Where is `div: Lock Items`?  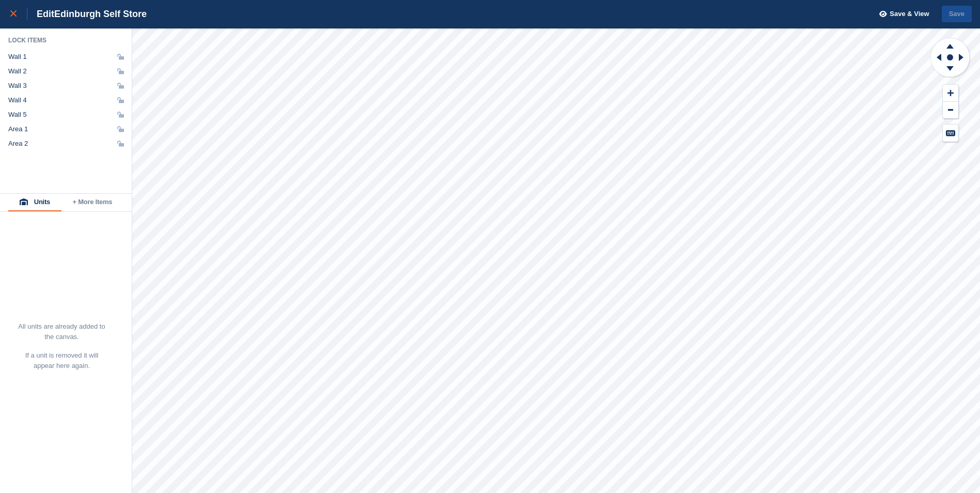 div: Lock Items is located at coordinates (66, 41).